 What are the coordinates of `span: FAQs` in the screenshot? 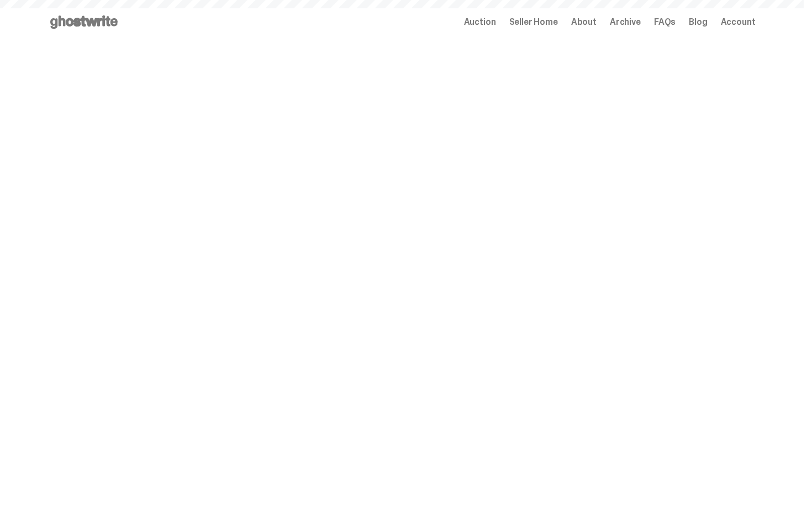 It's located at (664, 22).